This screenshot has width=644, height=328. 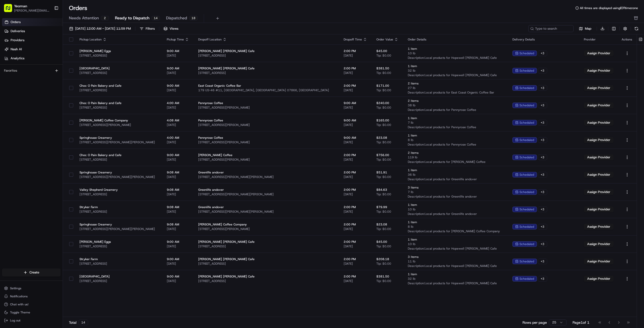 I want to click on span: Notifications, so click(x=19, y=296).